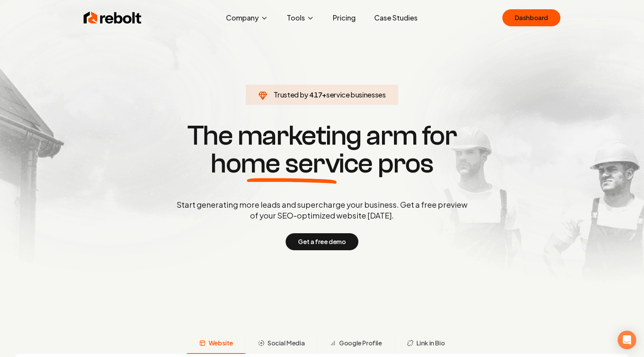 This screenshot has height=357, width=644. Describe the element at coordinates (360, 344) in the screenshot. I see `span: Google Profile` at that location.